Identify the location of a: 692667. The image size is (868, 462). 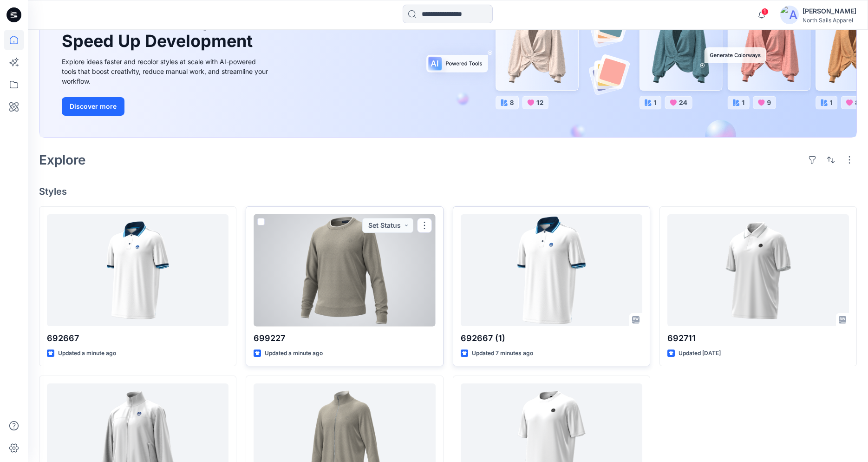
(138, 270).